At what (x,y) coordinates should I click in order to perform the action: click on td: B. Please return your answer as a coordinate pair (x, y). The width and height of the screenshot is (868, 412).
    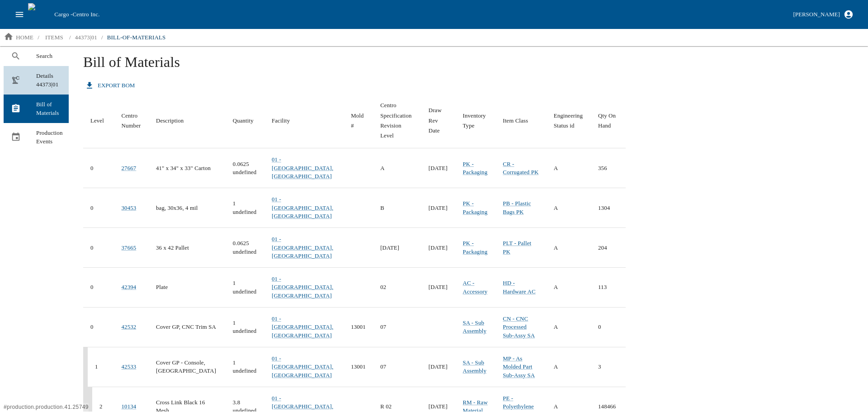
    Looking at the image, I should click on (397, 208).